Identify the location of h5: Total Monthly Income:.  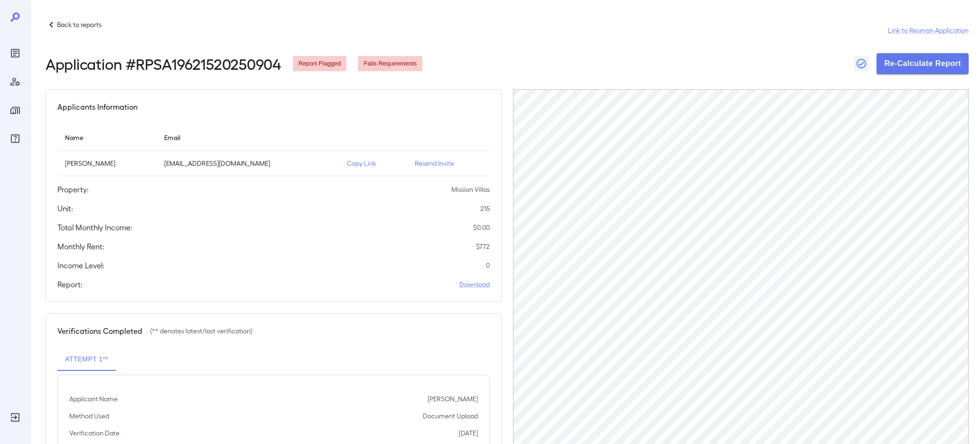
(95, 228).